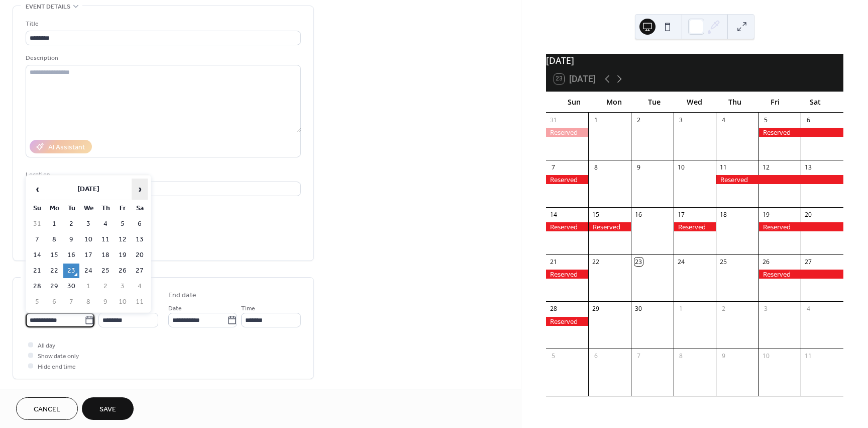 Image resolution: width=868 pixels, height=428 pixels. Describe the element at coordinates (106, 255) in the screenshot. I see `td: 18` at that location.